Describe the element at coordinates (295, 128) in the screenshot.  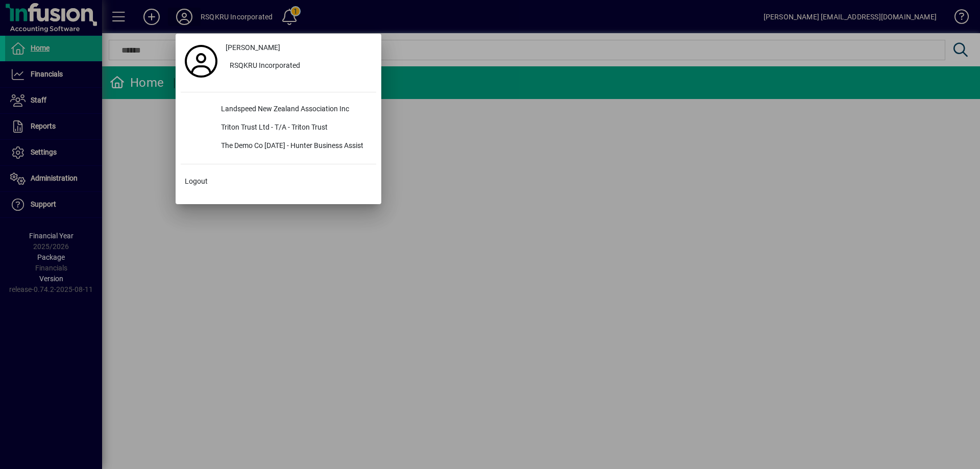
I see `div: Triton Trust Ltd - T/A - Triton Trust` at that location.